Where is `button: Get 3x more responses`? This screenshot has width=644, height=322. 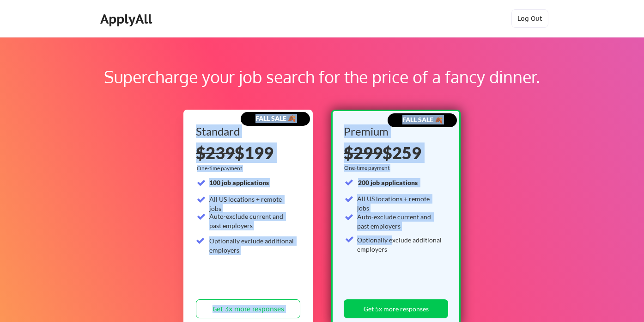
button: Get 3x more responses is located at coordinates (248, 309).